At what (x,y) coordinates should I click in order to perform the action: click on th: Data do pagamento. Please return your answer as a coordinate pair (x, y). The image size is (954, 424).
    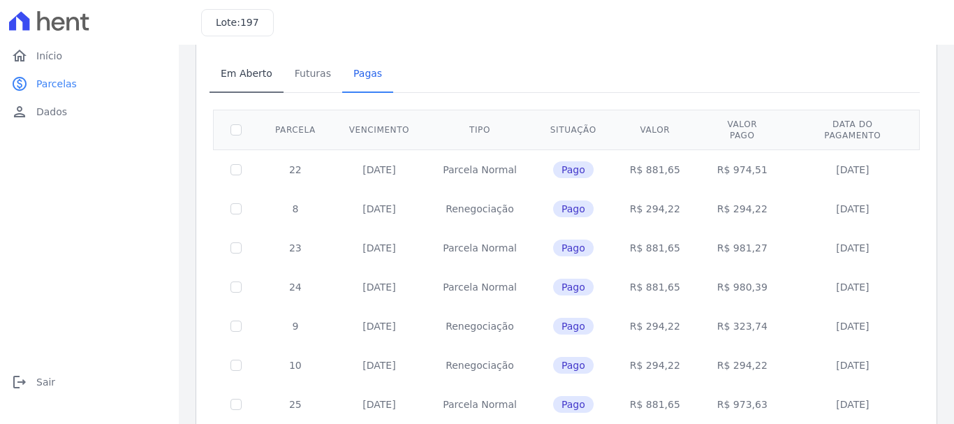
    Looking at the image, I should click on (853, 129).